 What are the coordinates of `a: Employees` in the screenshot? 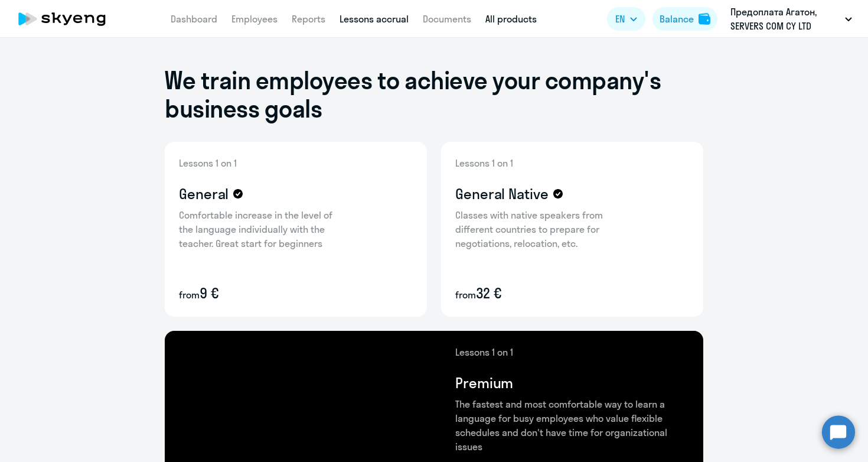 It's located at (254, 19).